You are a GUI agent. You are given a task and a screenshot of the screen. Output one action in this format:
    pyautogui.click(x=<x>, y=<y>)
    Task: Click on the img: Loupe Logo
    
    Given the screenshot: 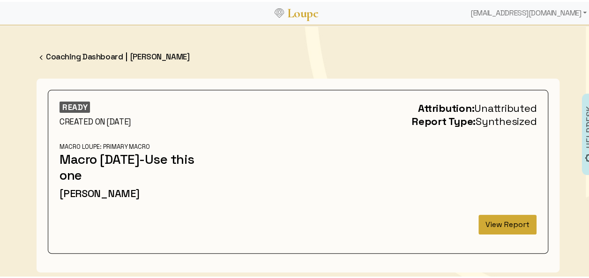 What is the action you would take?
    pyautogui.click(x=279, y=11)
    